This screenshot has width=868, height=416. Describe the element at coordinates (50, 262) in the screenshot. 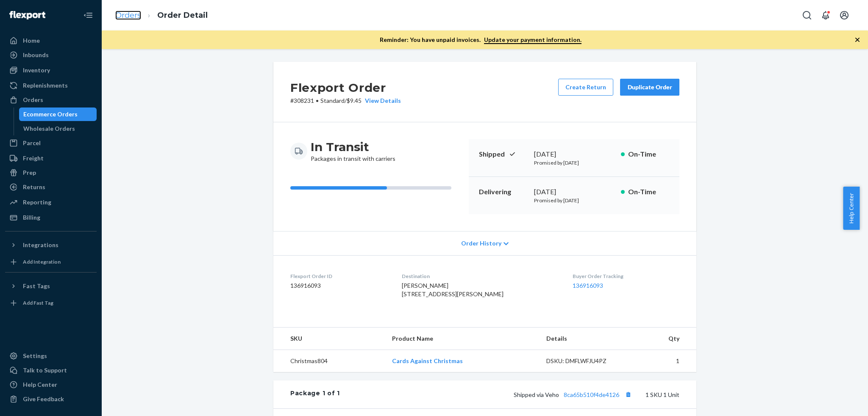

I see `a: Add Integration` at that location.